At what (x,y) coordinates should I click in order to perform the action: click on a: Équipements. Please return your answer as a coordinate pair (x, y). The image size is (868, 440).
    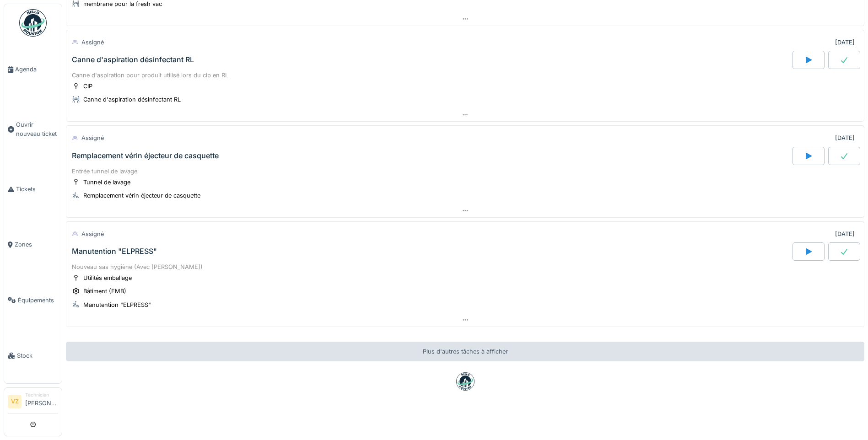
    Looking at the image, I should click on (33, 300).